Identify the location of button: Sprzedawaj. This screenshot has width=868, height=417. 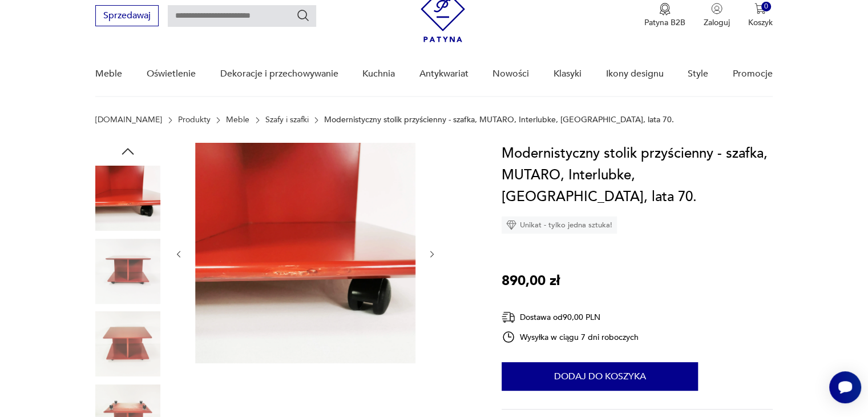
(126, 15).